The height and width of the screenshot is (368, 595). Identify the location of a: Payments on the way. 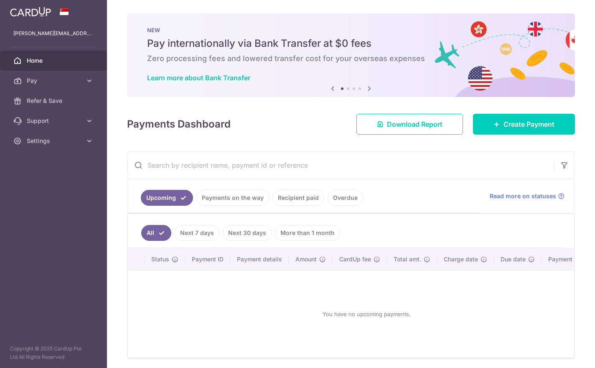
(233, 198).